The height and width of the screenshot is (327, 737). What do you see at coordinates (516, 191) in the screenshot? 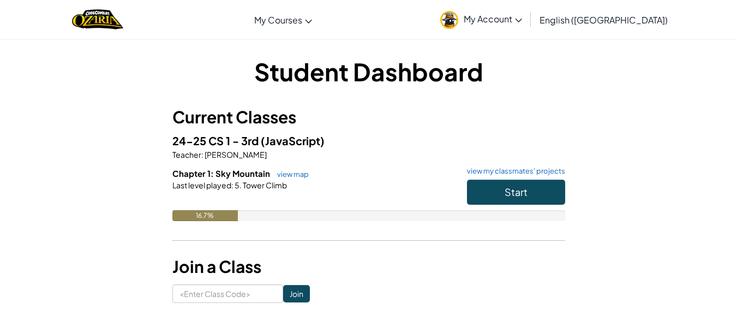
I see `span: Start` at bounding box center [516, 191].